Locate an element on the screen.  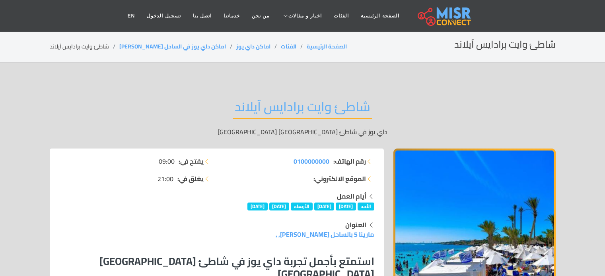
a: 0100000000 is located at coordinates (311, 162).